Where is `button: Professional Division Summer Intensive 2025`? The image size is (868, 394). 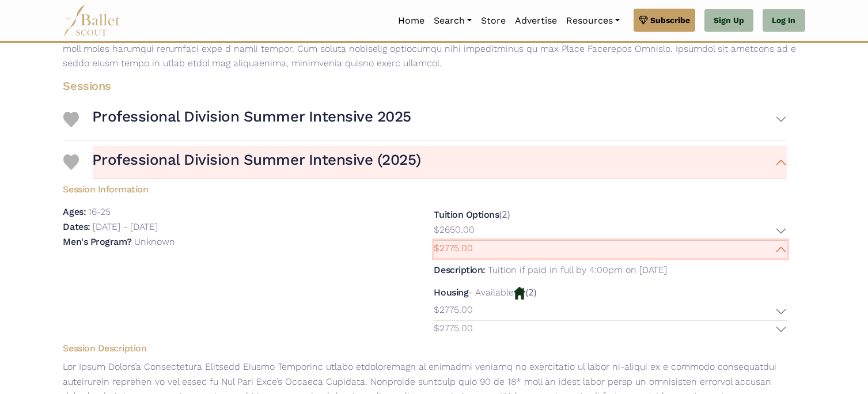 button: Professional Division Summer Intensive 2025 is located at coordinates (439, 119).